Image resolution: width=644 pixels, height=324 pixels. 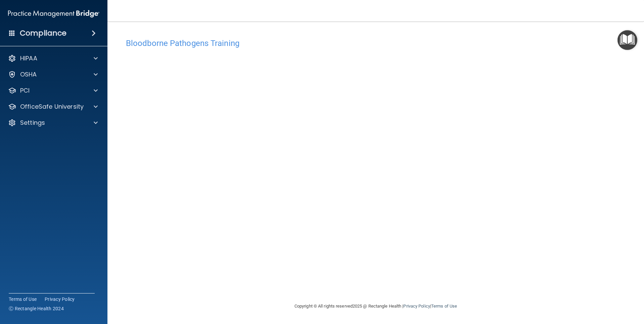 I want to click on button: Open Resource Center, so click(x=627, y=40).